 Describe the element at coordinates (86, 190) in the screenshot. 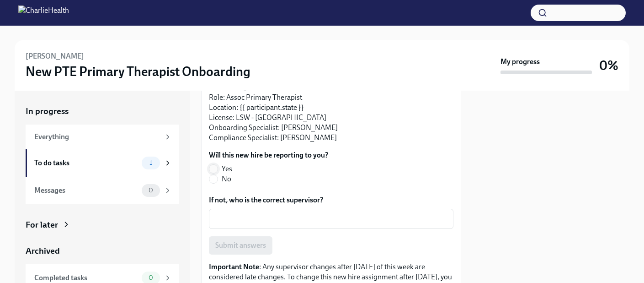

I see `div: Messages` at that location.